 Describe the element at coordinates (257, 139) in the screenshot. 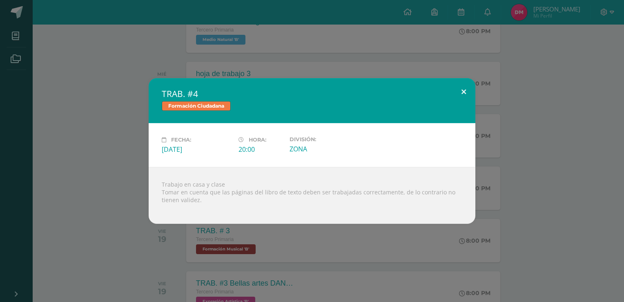

I see `span: Hora:` at that location.